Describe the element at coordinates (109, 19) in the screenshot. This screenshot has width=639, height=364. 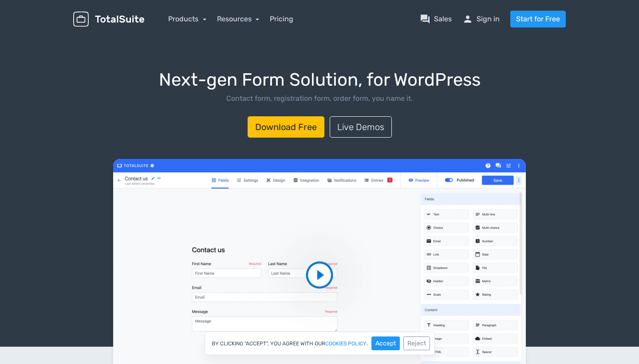
I see `img: TotalSuite for WordPress` at that location.